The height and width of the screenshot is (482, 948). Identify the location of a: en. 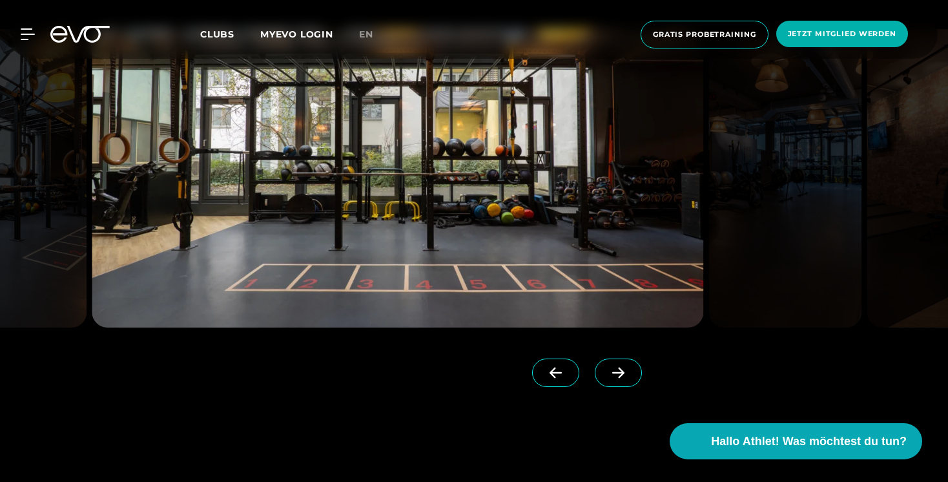
(374, 34).